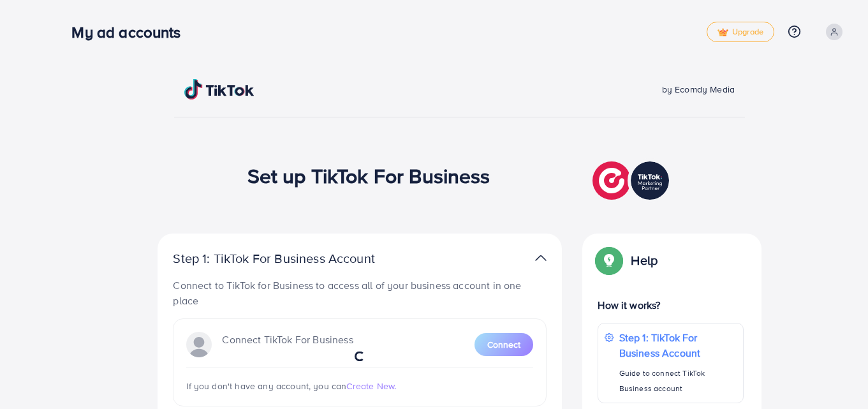 Image resolution: width=868 pixels, height=409 pixels. What do you see at coordinates (368, 175) in the screenshot?
I see `h1: Set up TikTok For Business` at bounding box center [368, 175].